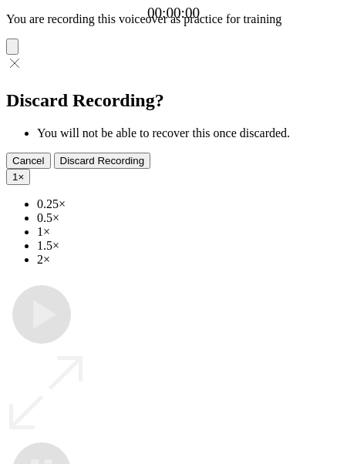 The width and height of the screenshot is (347, 464). I want to click on li: 1×, so click(189, 232).